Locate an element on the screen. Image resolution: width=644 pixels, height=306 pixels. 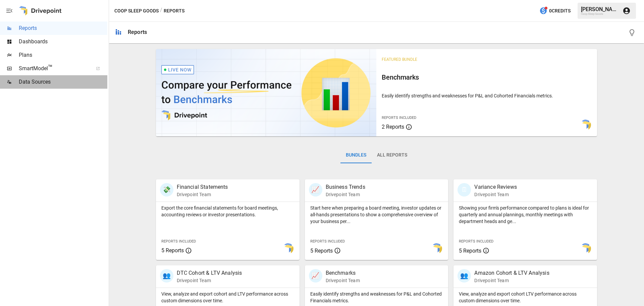
img: video thumbnail is located at coordinates (266, 92).